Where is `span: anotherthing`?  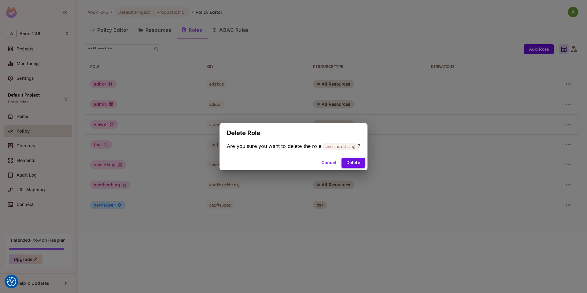 span: anotherthing is located at coordinates (340, 146).